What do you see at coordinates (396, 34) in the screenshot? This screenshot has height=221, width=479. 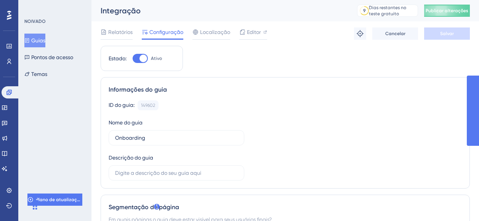 I see `span: Cancelar` at bounding box center [396, 34].